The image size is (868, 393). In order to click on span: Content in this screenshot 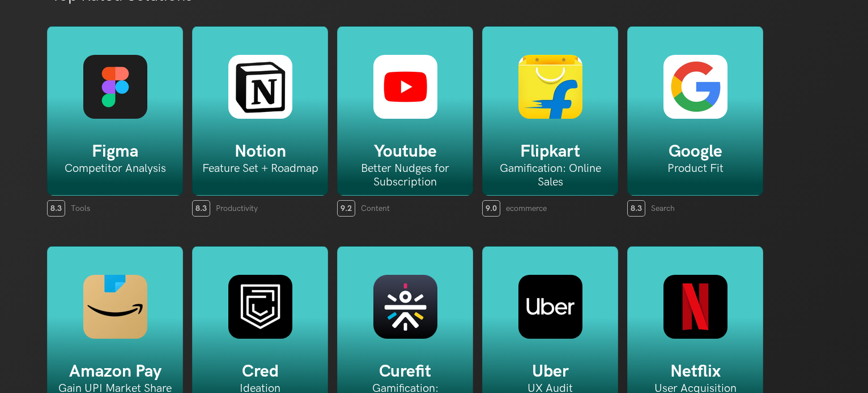, I will do `click(375, 208)`.